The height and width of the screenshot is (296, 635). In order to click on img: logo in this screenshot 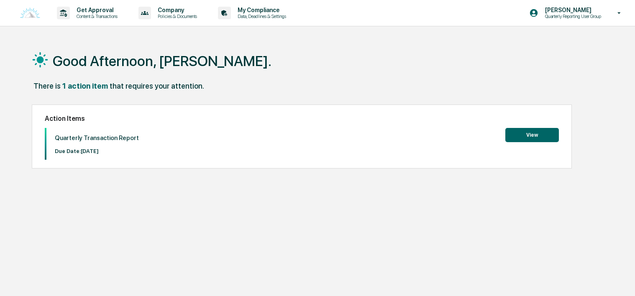, I will do `click(30, 13)`.